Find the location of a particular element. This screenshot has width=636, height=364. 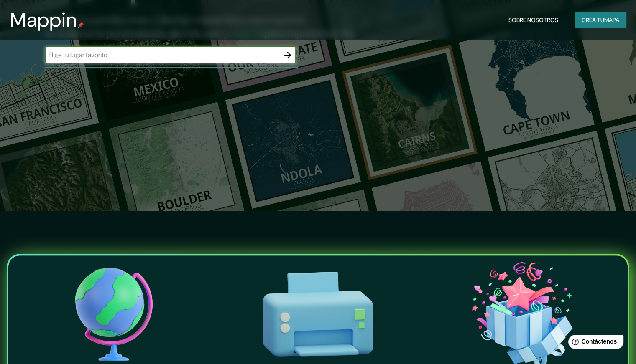

font: mapa is located at coordinates (612, 20).